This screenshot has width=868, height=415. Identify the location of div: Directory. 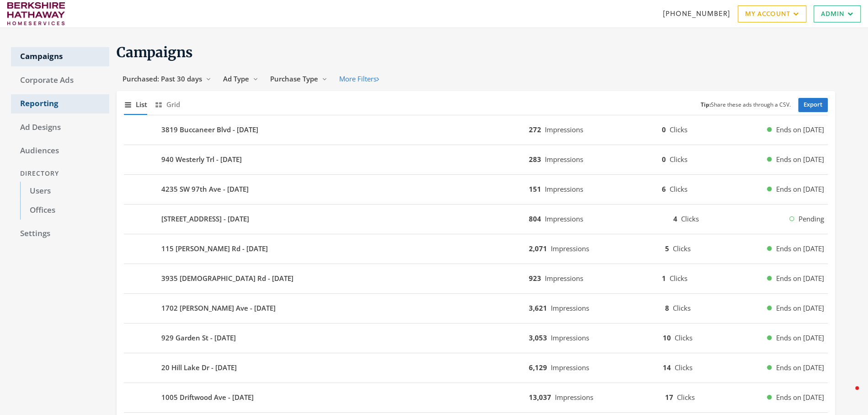
(60, 174).